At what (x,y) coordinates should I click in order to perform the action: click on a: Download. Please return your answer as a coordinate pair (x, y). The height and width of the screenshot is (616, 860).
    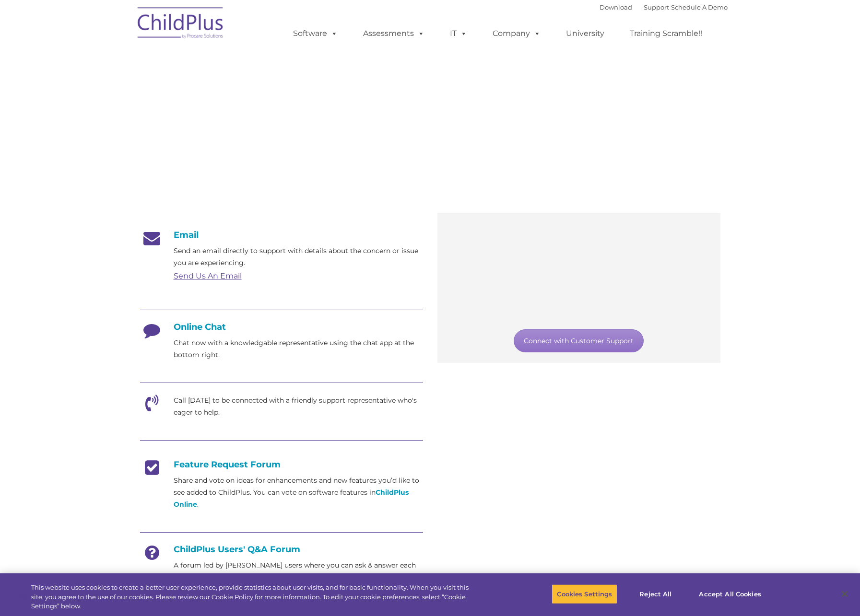
    Looking at the image, I should click on (616, 7).